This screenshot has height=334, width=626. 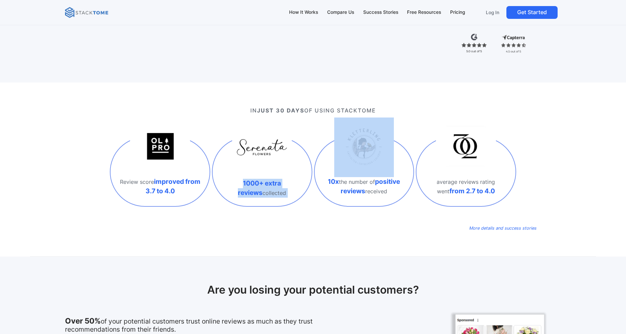 What do you see at coordinates (160, 186) in the screenshot?
I see `p: Review score` at bounding box center [160, 186].